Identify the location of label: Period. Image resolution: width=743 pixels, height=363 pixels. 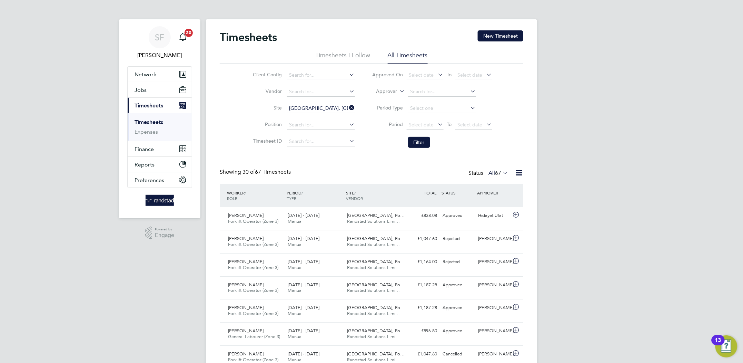
(388, 124).